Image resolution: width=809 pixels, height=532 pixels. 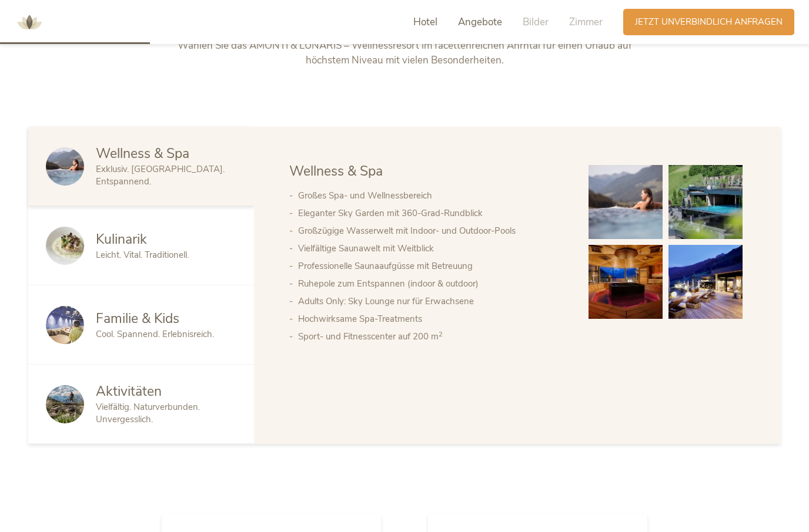 What do you see at coordinates (432, 195) in the screenshot?
I see `li: Großes Spa- und Wellnessbereich` at bounding box center [432, 195].